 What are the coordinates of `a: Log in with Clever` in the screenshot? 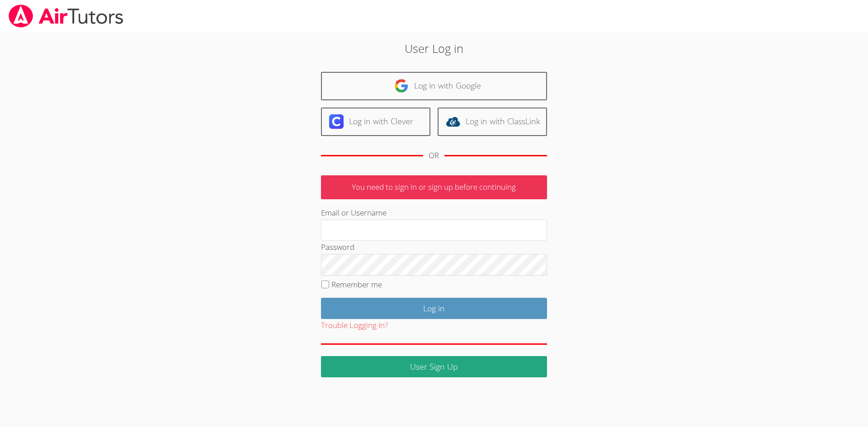 It's located at (375, 122).